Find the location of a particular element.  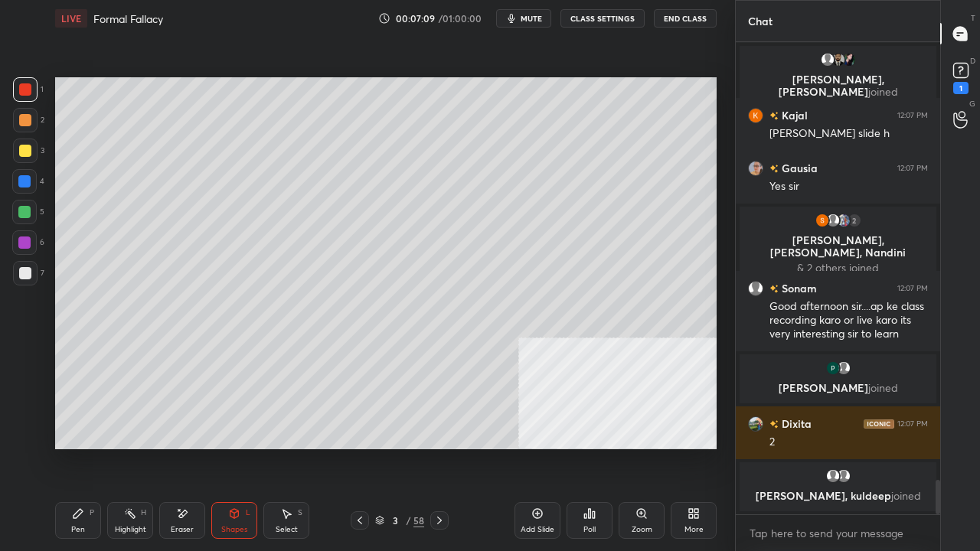

div: Zoom is located at coordinates (641, 529).